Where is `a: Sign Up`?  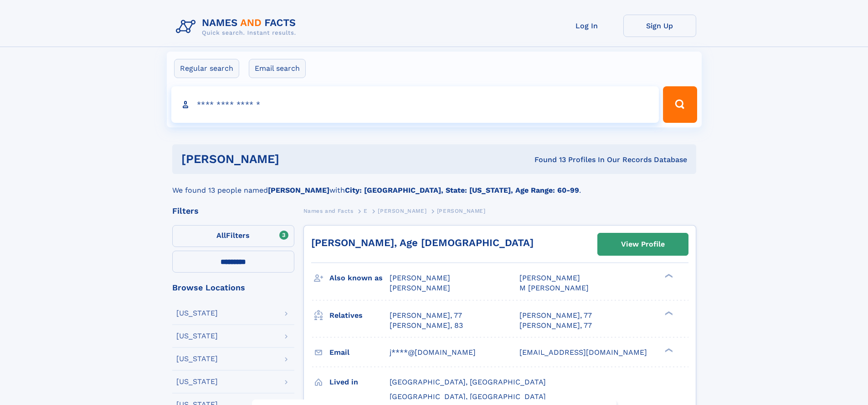 a: Sign Up is located at coordinates (660, 25).